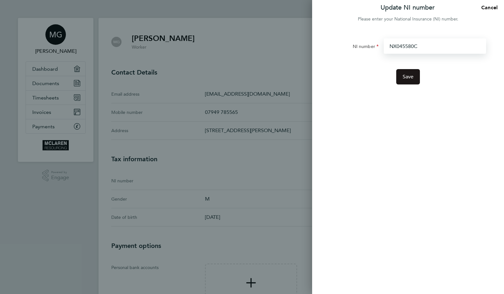 Image resolution: width=504 pixels, height=294 pixels. I want to click on div: Please enter your National Insurance (NI) number., so click(408, 19).